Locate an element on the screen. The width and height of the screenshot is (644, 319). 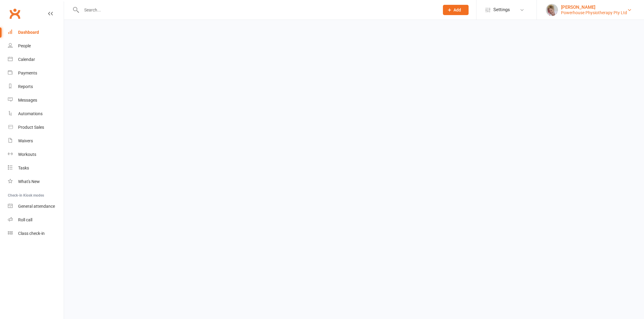
div: Class check-in is located at coordinates (32, 233).